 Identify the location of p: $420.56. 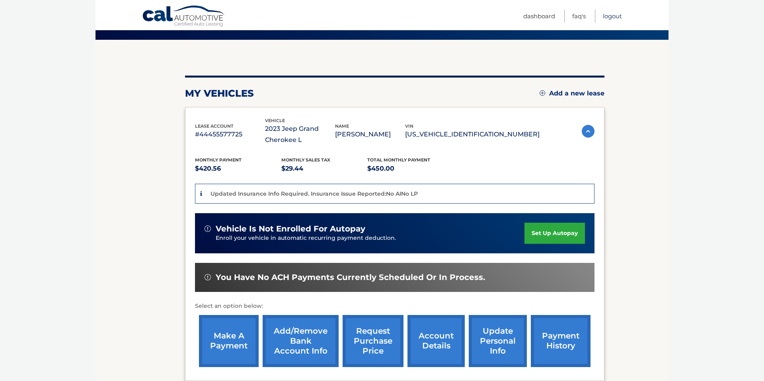
(238, 169).